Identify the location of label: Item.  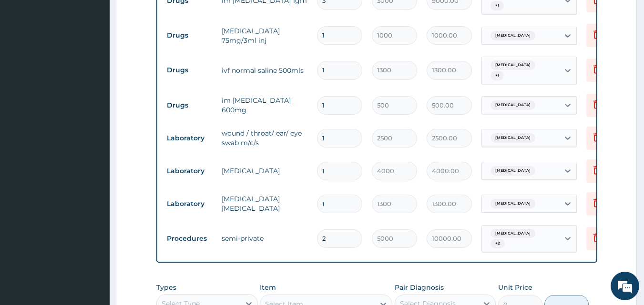
(268, 288).